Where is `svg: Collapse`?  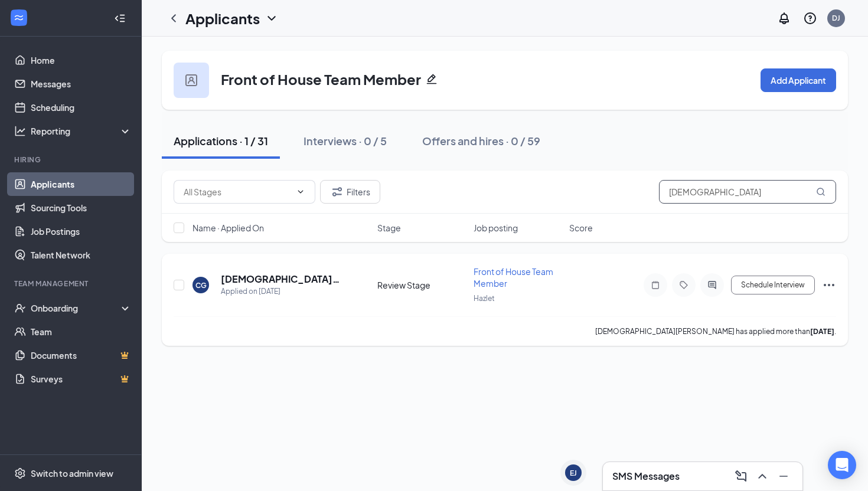
svg: Collapse is located at coordinates (120, 18).